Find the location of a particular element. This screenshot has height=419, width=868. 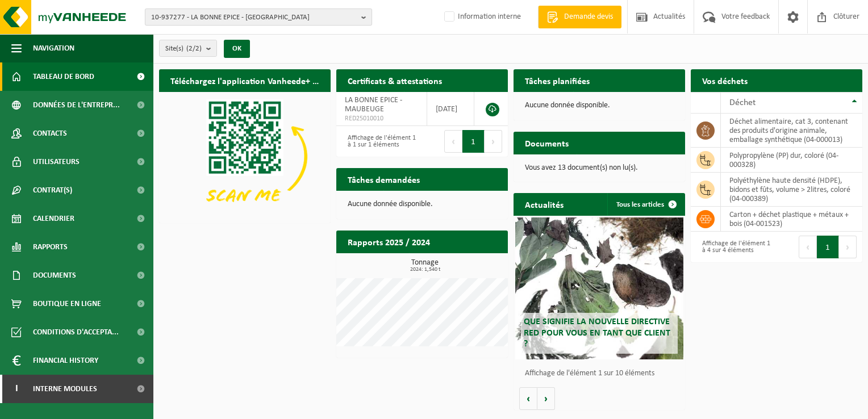

button: OK is located at coordinates (237, 49).